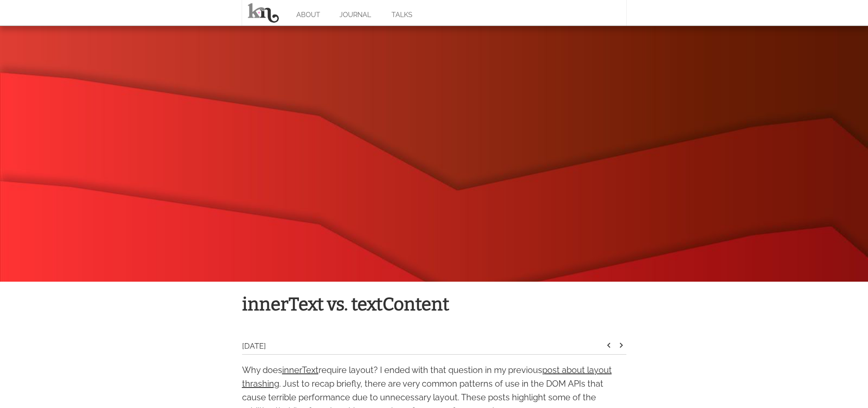 The height and width of the screenshot is (408, 868). Describe the element at coordinates (609, 346) in the screenshot. I see `i: keyboard_arrow_left` at that location.